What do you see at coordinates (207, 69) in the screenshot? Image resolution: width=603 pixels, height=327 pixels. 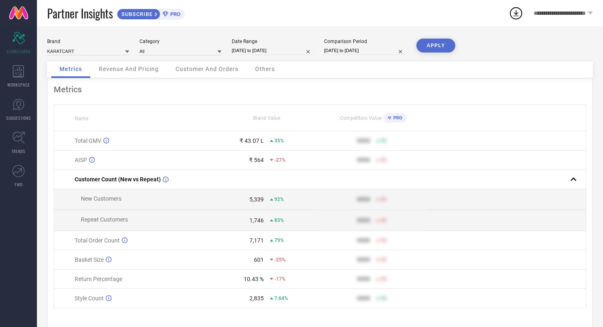 I see `span: Customer And Orders` at bounding box center [207, 69].